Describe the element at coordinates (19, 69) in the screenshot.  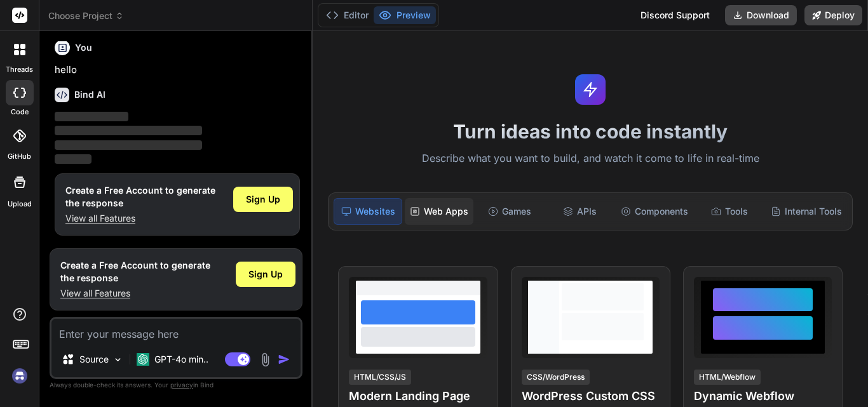
I see `label: threads` at that location.